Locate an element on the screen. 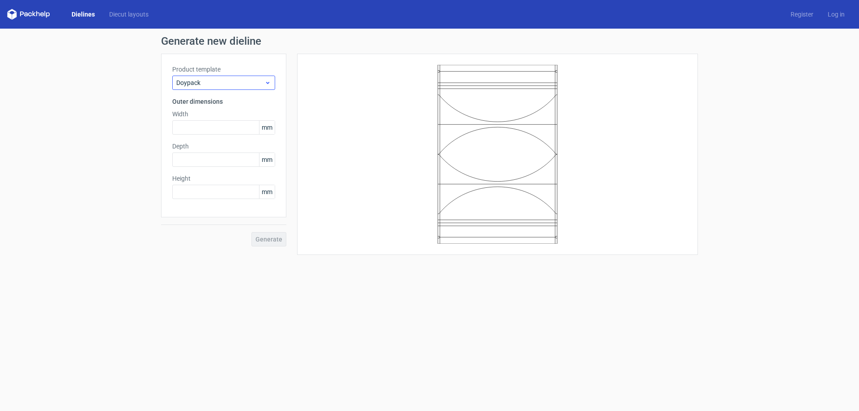  a: Dielines is located at coordinates (83, 14).